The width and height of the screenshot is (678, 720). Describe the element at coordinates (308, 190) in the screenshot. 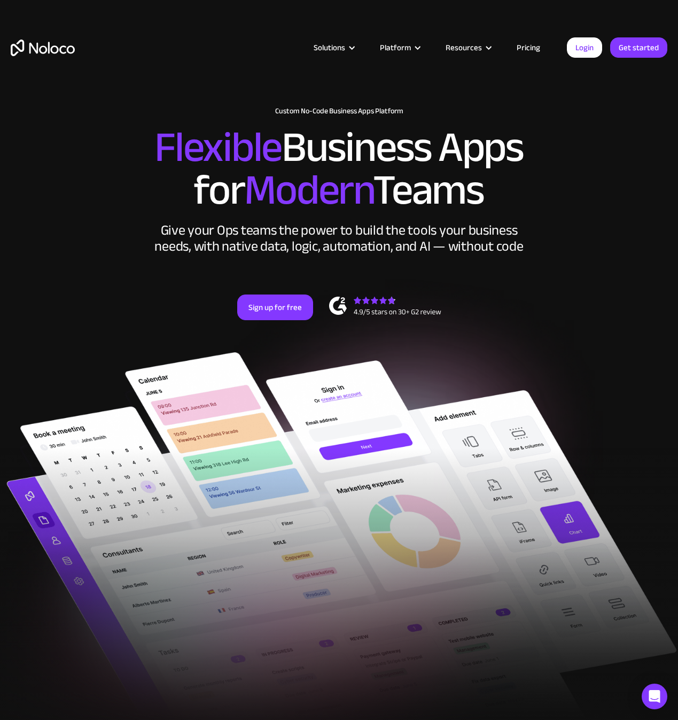

I see `span: Modern` at that location.